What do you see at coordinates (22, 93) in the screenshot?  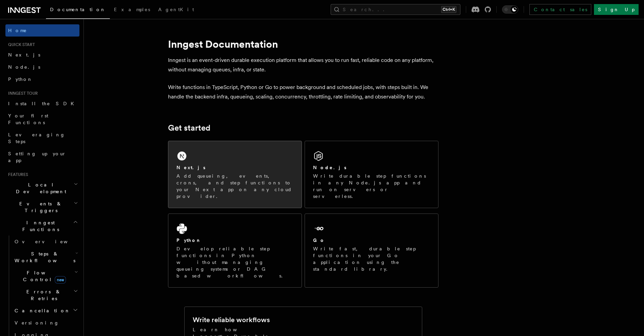 I see `span: Inngest tour` at bounding box center [22, 93].